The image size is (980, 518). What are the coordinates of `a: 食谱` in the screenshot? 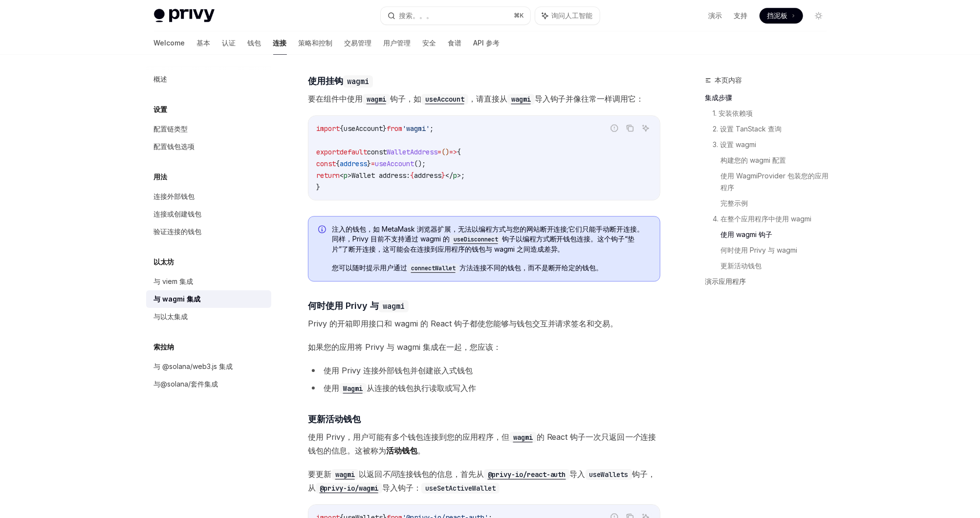 It's located at (455, 43).